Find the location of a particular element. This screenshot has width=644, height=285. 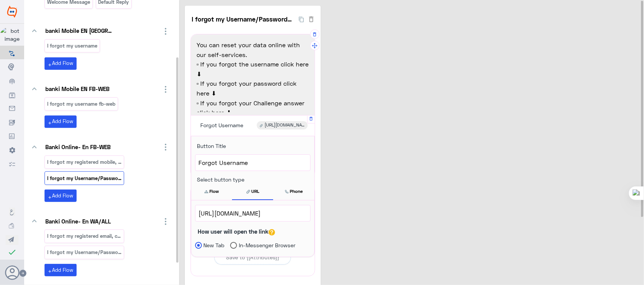

p: I forgot my Username/Password/Challenge Answer is located at coordinates (84, 252).